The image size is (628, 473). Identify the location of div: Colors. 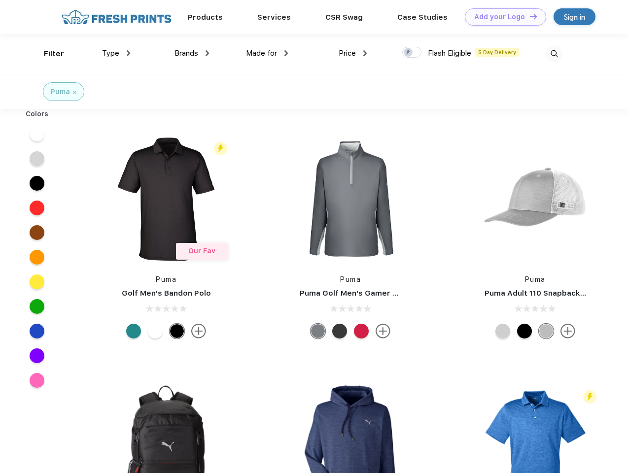
(37, 114).